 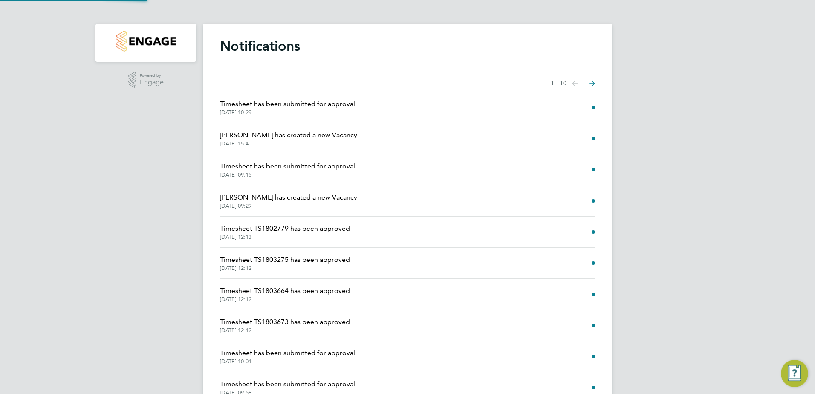 What do you see at coordinates (558, 83) in the screenshot?
I see `span: 1 - 10` at bounding box center [558, 83].